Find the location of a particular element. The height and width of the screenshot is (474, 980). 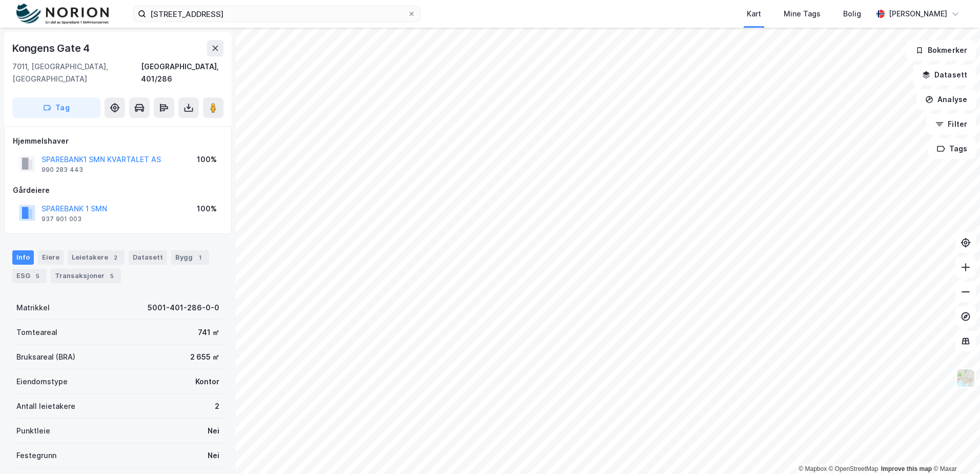

div: 741 ㎡ is located at coordinates (209, 332).